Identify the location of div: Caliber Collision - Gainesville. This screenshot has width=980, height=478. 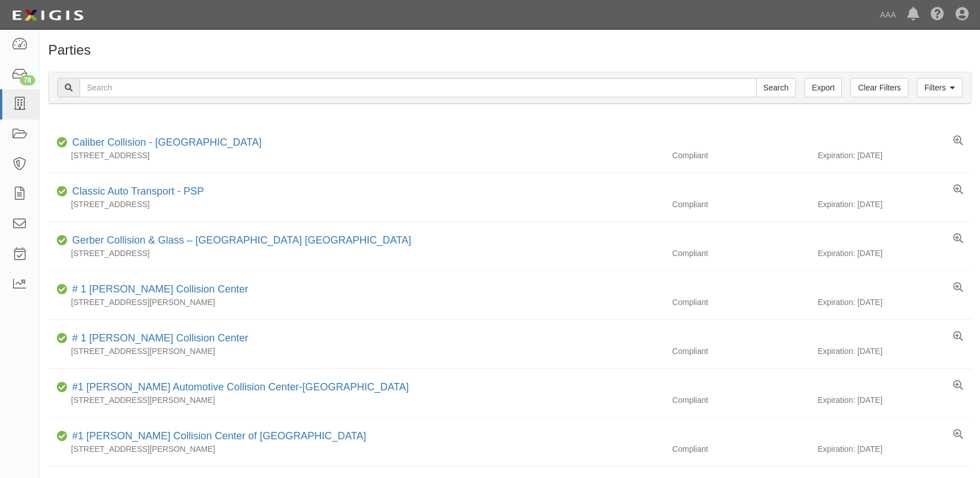
(164, 143).